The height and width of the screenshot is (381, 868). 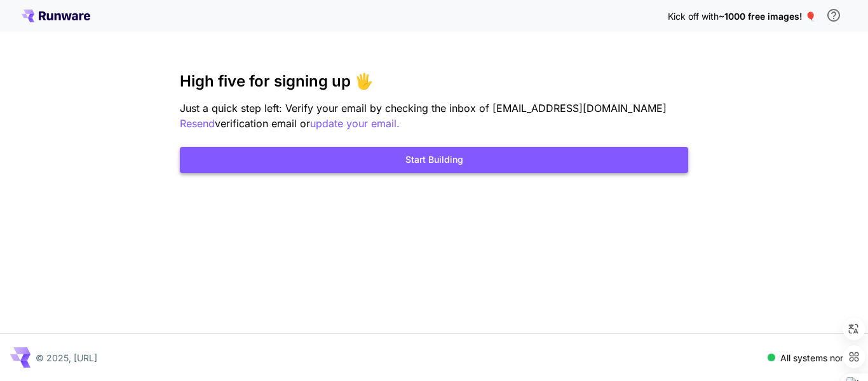 What do you see at coordinates (834, 15) in the screenshot?
I see `button: In order to qualify for free credit, you need to sign up with a business email address and click ...` at bounding box center [834, 15].